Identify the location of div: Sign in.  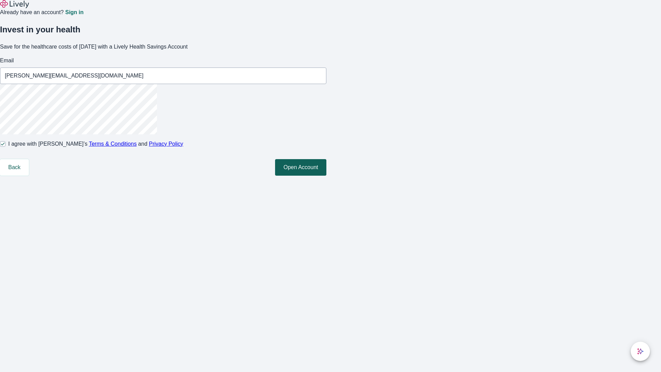
(74, 12).